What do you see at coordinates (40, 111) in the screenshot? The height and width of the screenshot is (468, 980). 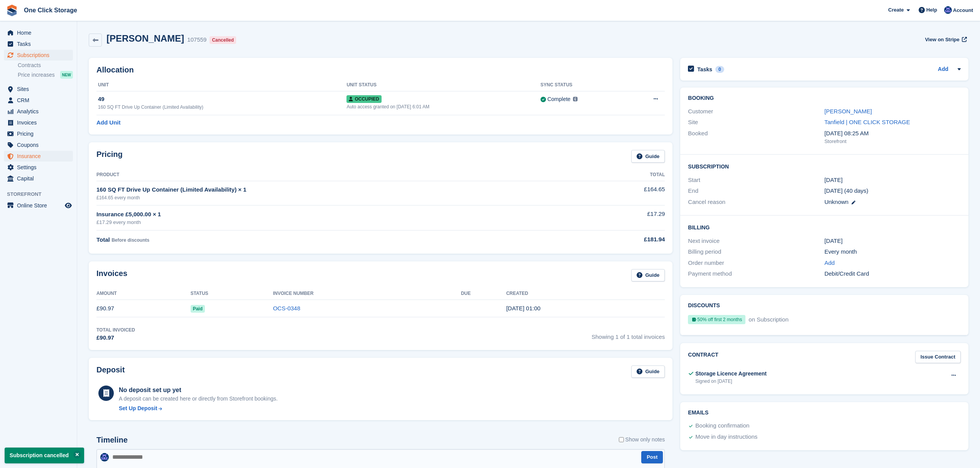 I see `span: Analytics` at bounding box center [40, 111].